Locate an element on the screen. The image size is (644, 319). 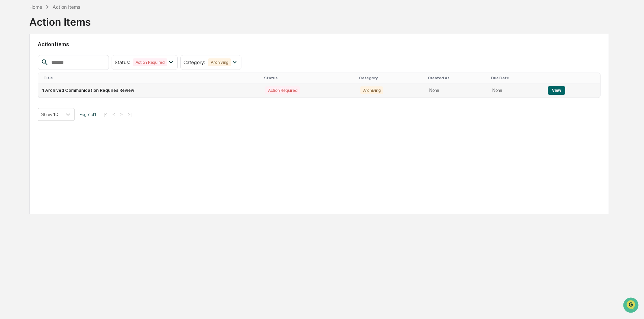
span: Status : is located at coordinates (122, 62).